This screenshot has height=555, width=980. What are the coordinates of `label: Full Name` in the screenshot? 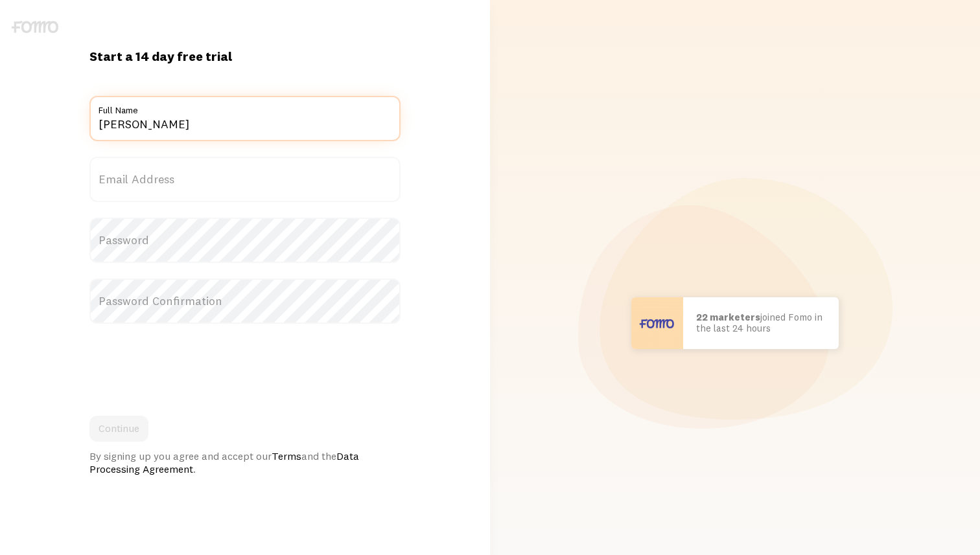 It's located at (245, 107).